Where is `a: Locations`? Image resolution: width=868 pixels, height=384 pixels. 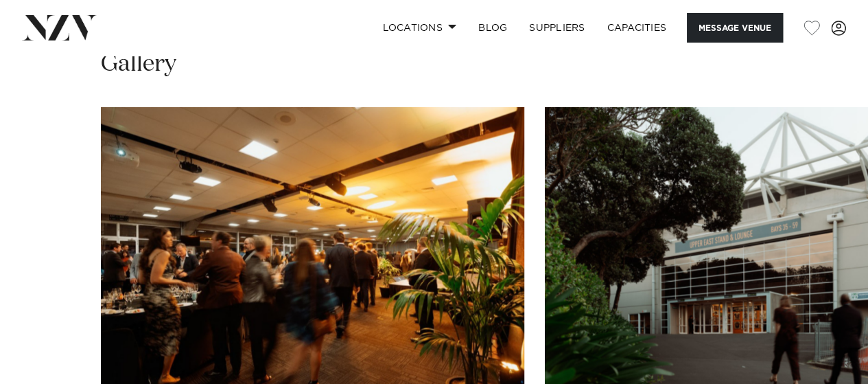 a: Locations is located at coordinates (419, 27).